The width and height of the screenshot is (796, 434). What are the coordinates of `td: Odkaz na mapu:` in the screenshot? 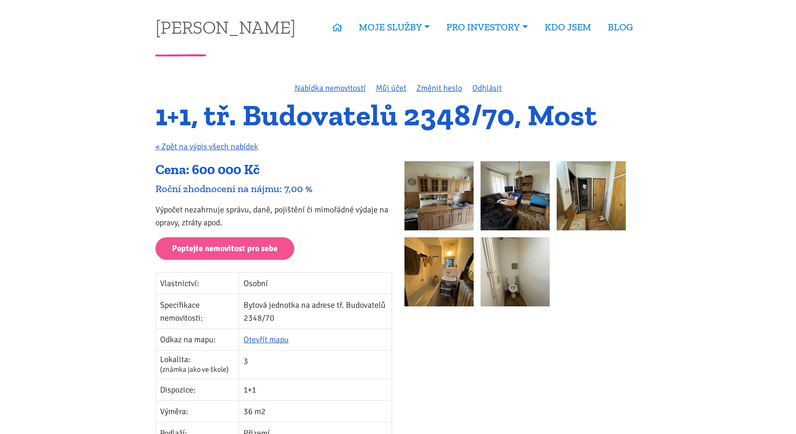 It's located at (197, 339).